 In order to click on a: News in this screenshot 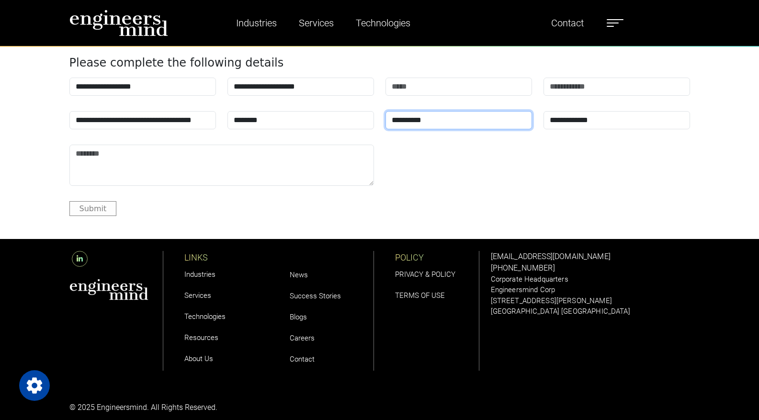, I will do `click(299, 275)`.